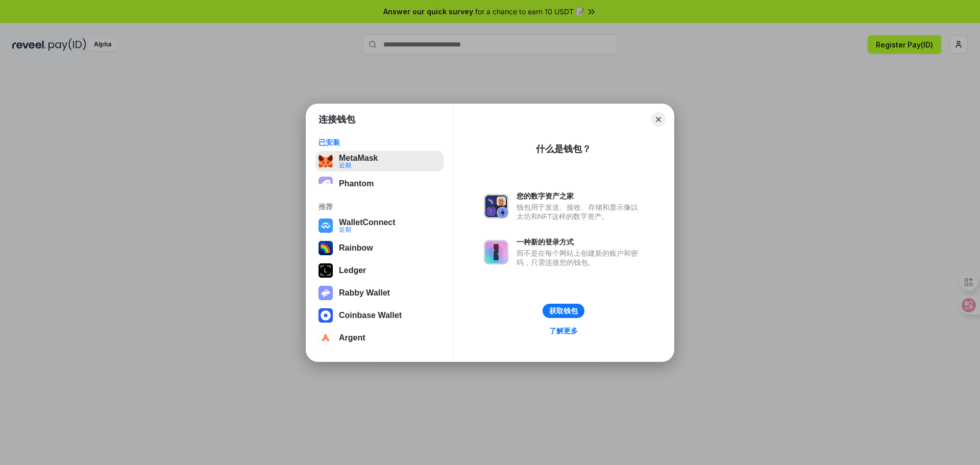 The width and height of the screenshot is (980, 465). Describe the element at coordinates (380, 142) in the screenshot. I see `div: 已安装` at that location.